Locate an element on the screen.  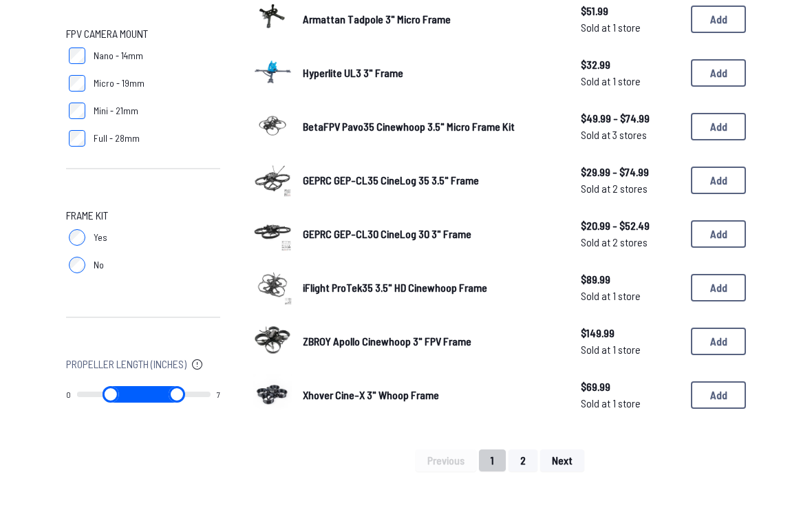
a: BetaFPV Pavo35 Cinewhoop 3.5" Micro Frame Kit is located at coordinates (431, 127).